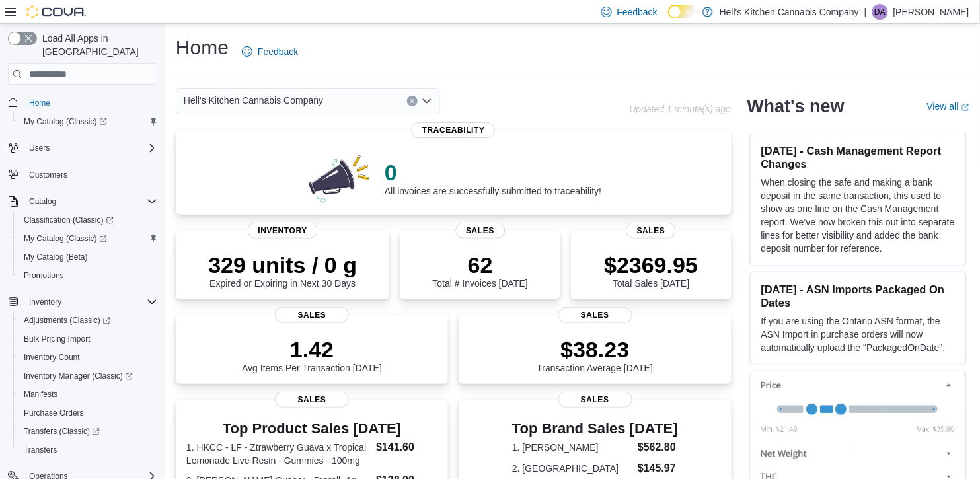 Image resolution: width=980 pixels, height=479 pixels. Describe the element at coordinates (88, 357) in the screenshot. I see `button: Inventory Count` at that location.